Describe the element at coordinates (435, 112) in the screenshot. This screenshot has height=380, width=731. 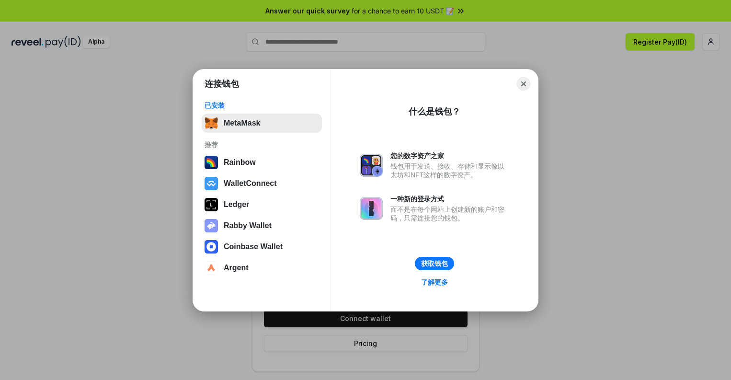
I see `div: 什么是钱包？` at that location.